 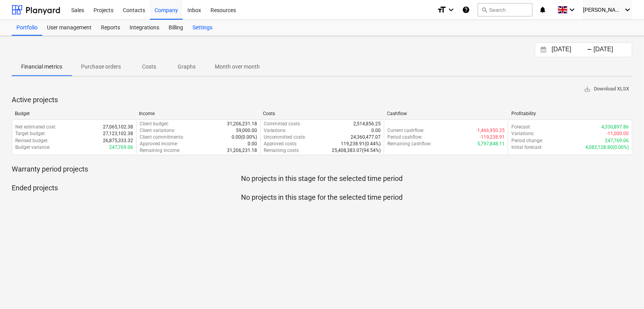 What do you see at coordinates (281, 143) in the screenshot?
I see `p: Approved costs :` at bounding box center [281, 143].